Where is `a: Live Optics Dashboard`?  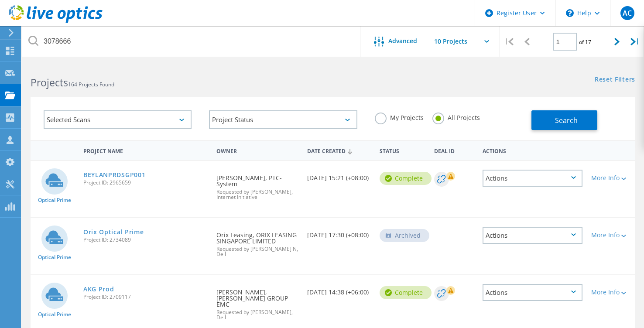 a: Live Optics Dashboard is located at coordinates (55, 21).